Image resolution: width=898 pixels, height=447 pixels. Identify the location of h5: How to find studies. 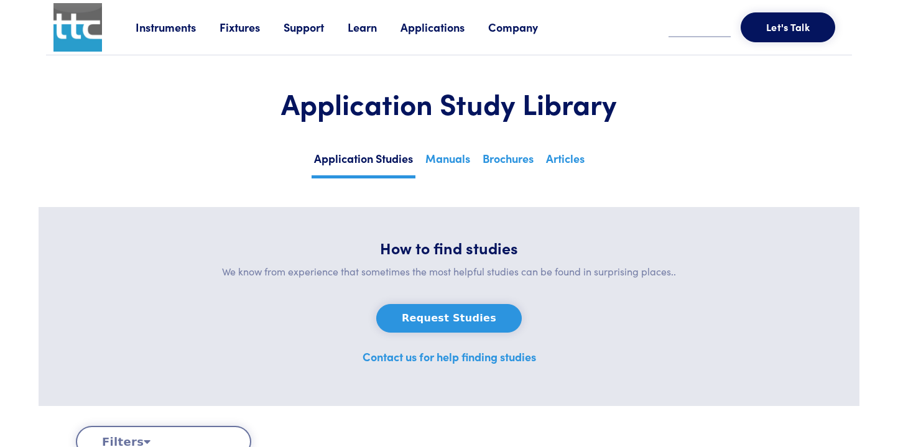
(449, 247).